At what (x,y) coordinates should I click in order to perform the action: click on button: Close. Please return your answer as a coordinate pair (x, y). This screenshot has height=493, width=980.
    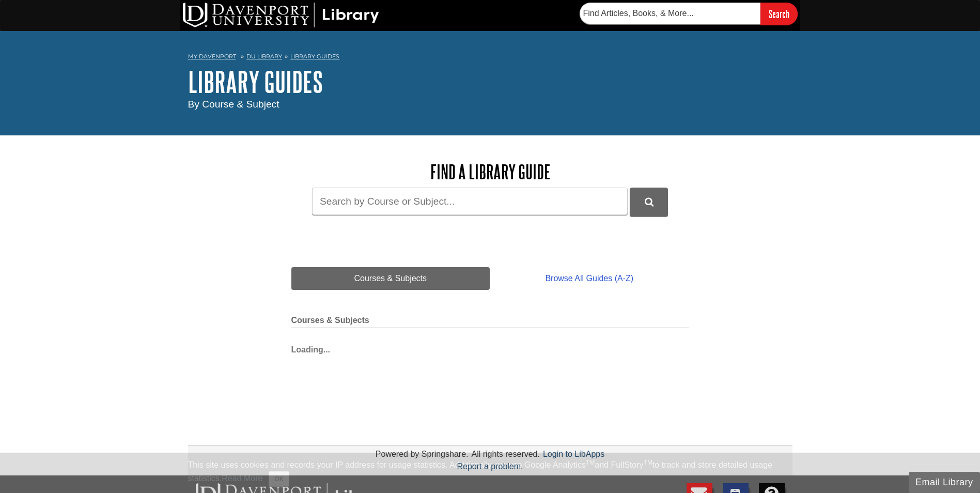
    Looking at the image, I should click on (278, 479).